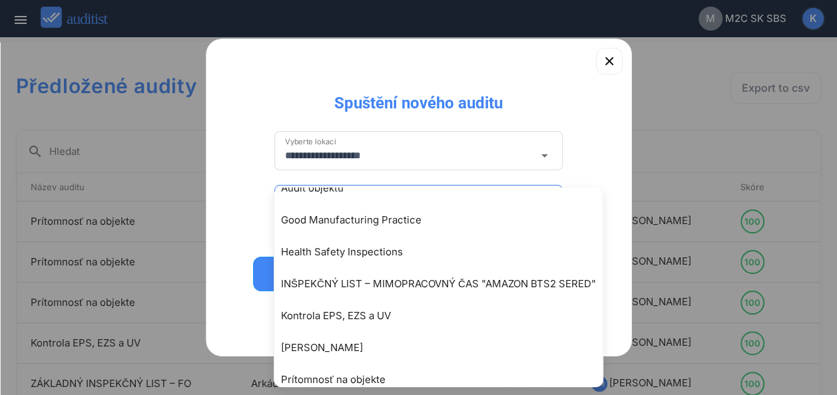 This screenshot has height=395, width=837. Describe the element at coordinates (445, 220) in the screenshot. I see `div: Good Manufacturing Practice` at that location.